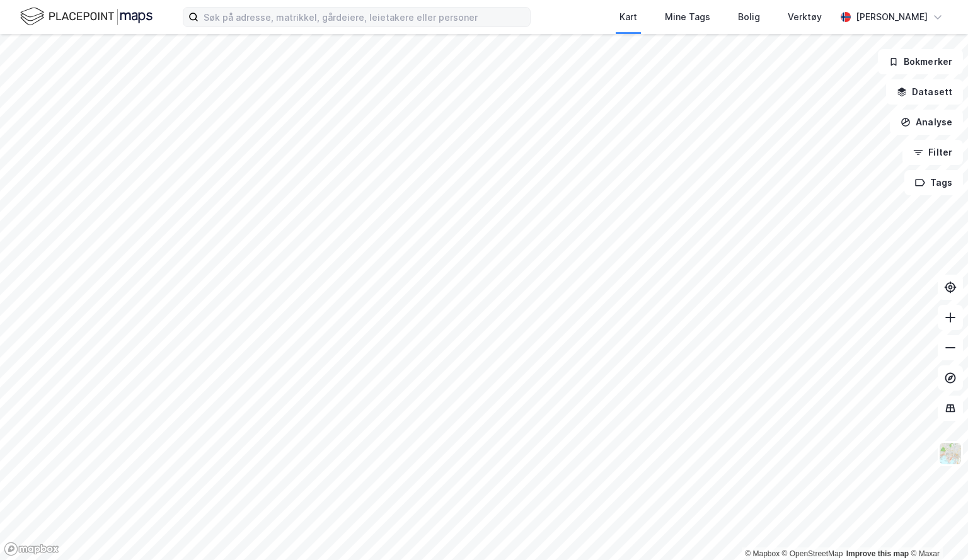  Describe the element at coordinates (933, 153) in the screenshot. I see `button: Filter` at that location.